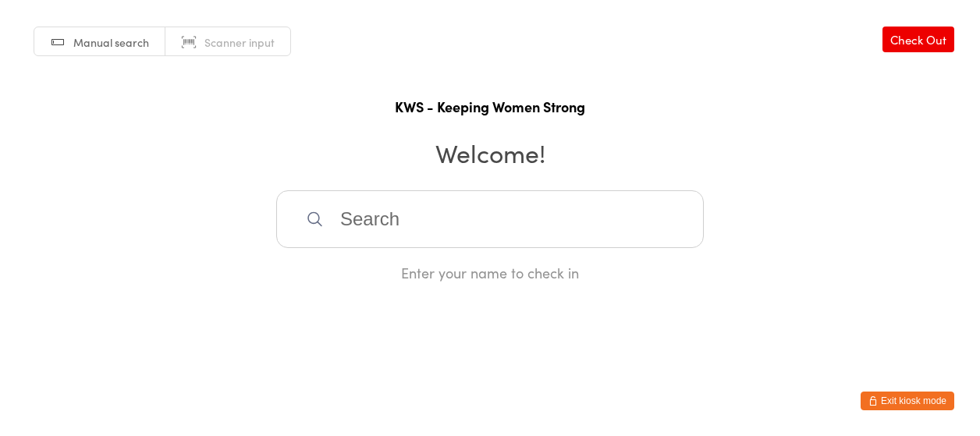 This screenshot has width=980, height=436. What do you see at coordinates (918, 39) in the screenshot?
I see `a: Check Out` at bounding box center [918, 39].